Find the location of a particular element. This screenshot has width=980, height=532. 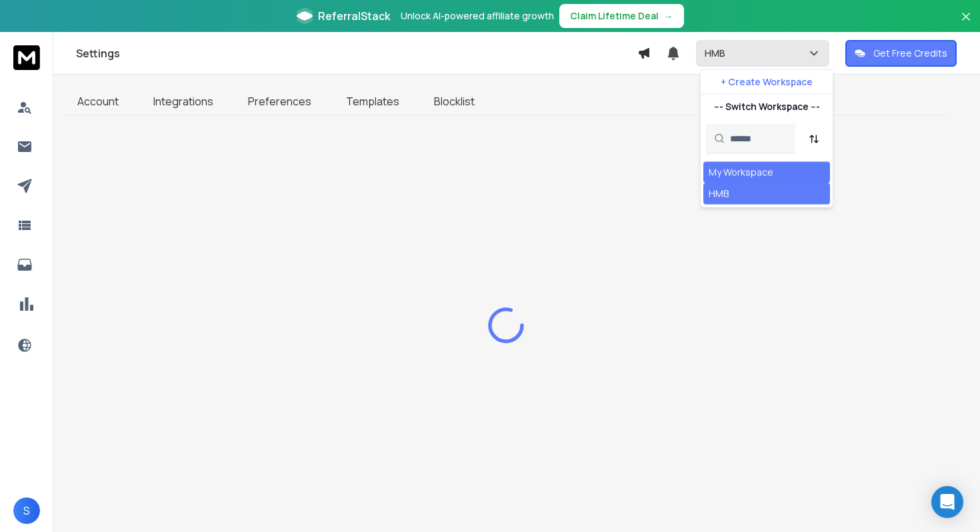

span: ReferralStack is located at coordinates (354, 16).